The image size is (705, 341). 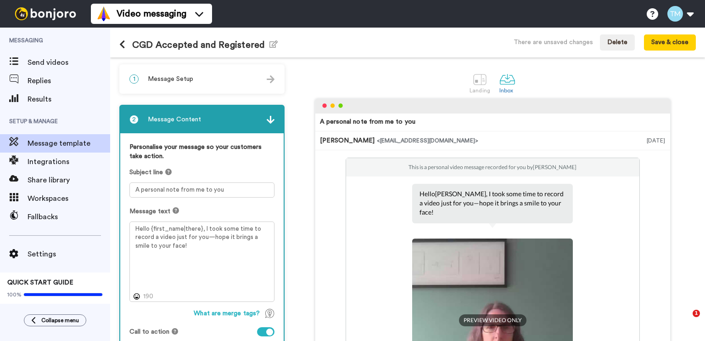 What do you see at coordinates (170, 79) in the screenshot?
I see `span: Message Setup` at bounding box center [170, 79].